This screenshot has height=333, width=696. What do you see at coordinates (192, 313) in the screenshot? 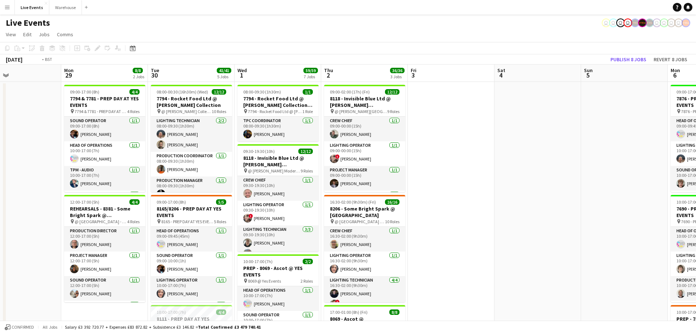
I see `app-card-role: Production Director1/1` at bounding box center [192, 313].